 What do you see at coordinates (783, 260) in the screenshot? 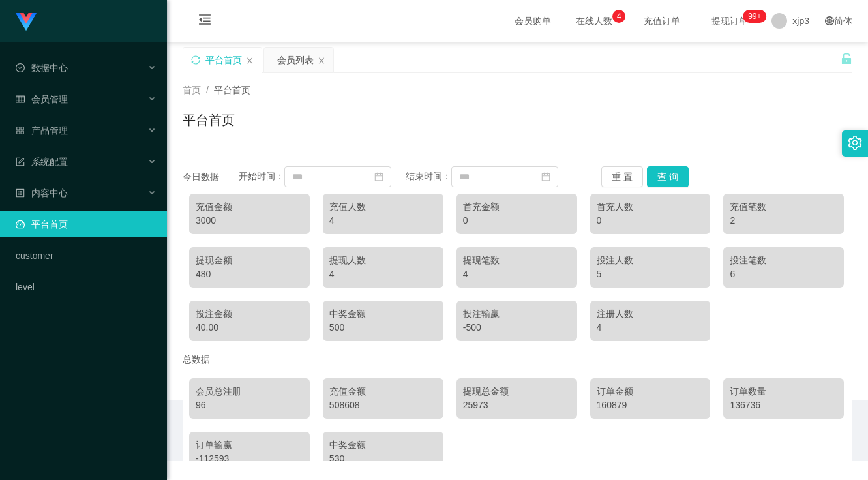
I see `div: 投注笔数` at bounding box center [783, 260].